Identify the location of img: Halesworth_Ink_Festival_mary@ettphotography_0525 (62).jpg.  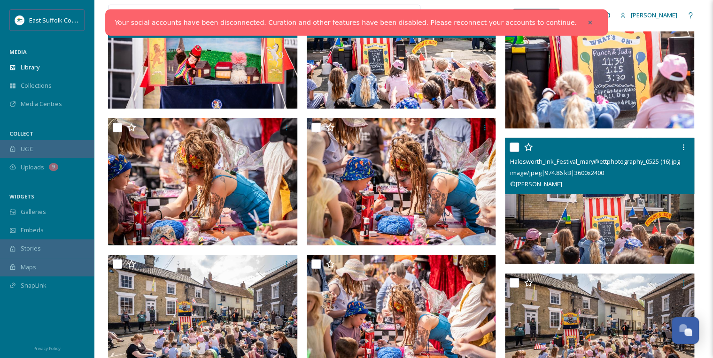
(203, 182).